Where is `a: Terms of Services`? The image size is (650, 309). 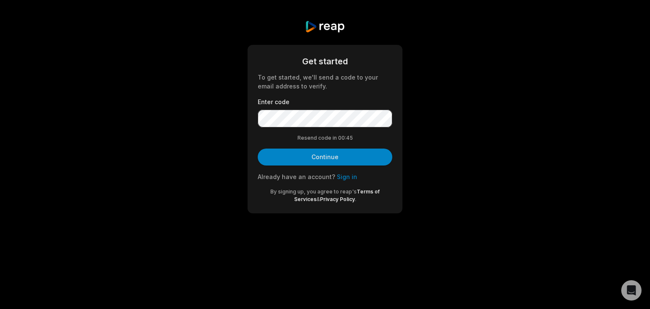
a: Terms of Services is located at coordinates (337, 195).